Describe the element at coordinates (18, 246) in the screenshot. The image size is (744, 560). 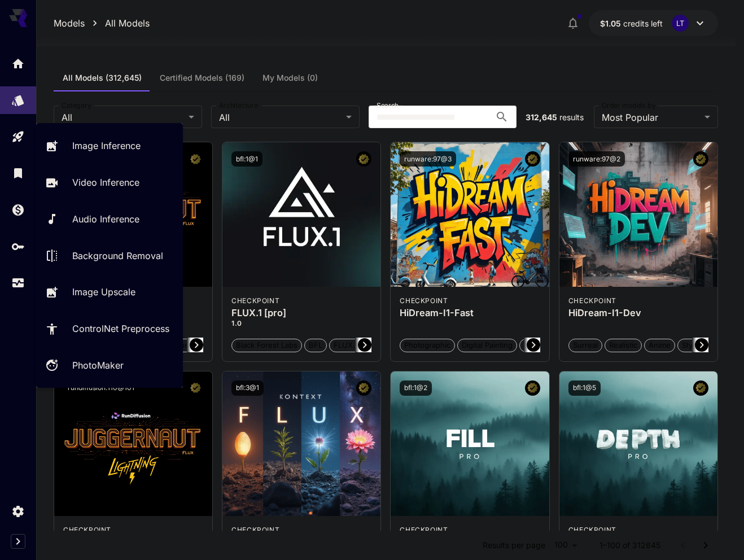
I see `div: API Keys` at that location.